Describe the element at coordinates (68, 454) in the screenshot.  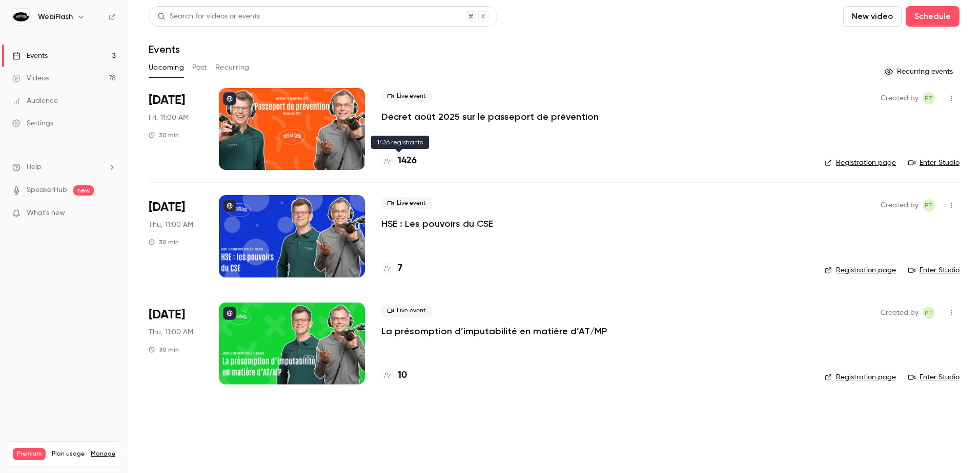
I see `span: Plan usage` at that location.